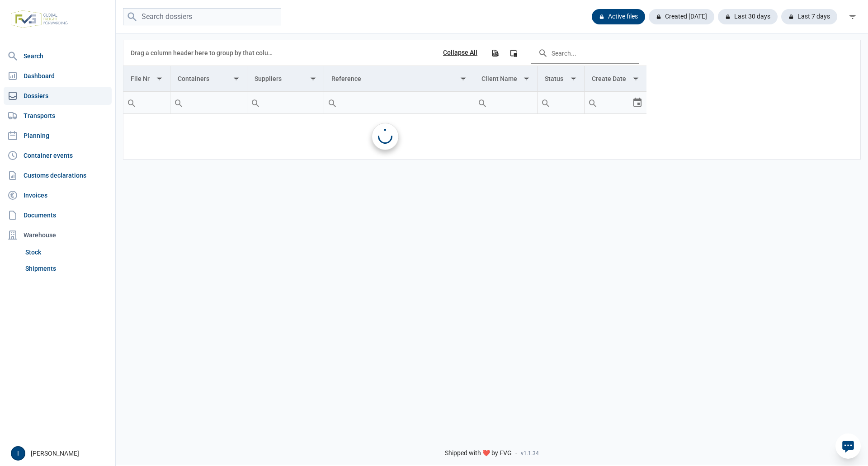 This screenshot has height=466, width=868. Describe the element at coordinates (202, 17) in the screenshot. I see `input: Search dossiers` at that location.